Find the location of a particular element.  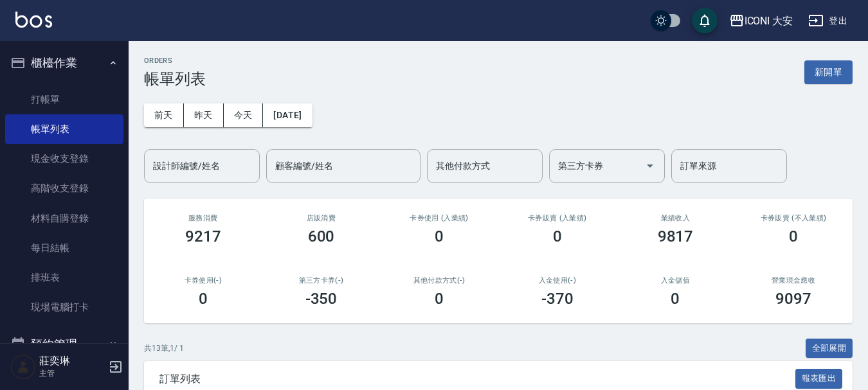

button: 預約管理 is located at coordinates (64, 344).